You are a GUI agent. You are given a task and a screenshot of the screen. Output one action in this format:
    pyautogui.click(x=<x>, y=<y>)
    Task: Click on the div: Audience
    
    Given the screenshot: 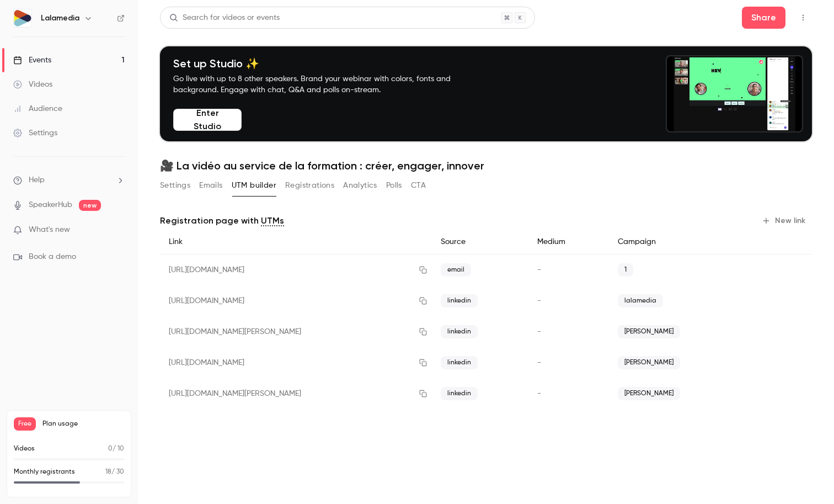 What is the action you would take?
    pyautogui.click(x=37, y=108)
    